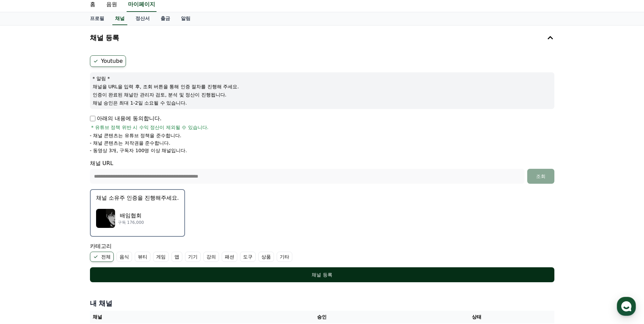  I want to click on span: 설정, so click(109, 228).